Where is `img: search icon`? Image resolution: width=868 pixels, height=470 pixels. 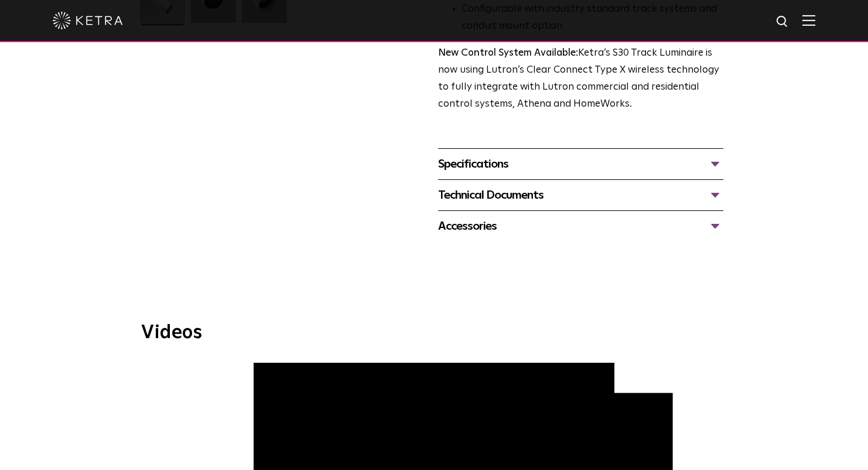
img: search icon is located at coordinates (782, 21).